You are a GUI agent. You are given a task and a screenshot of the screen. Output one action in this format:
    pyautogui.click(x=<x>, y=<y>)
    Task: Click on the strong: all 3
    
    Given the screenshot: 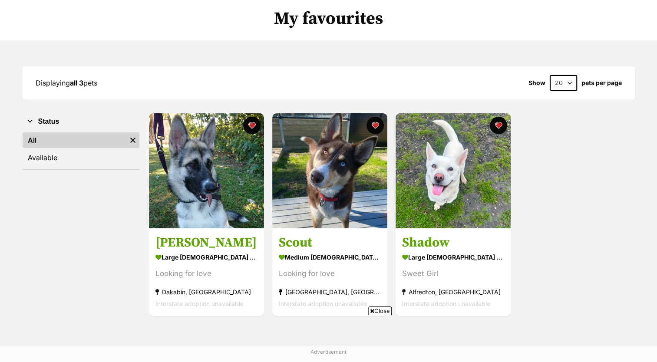 What is the action you would take?
    pyautogui.click(x=76, y=83)
    